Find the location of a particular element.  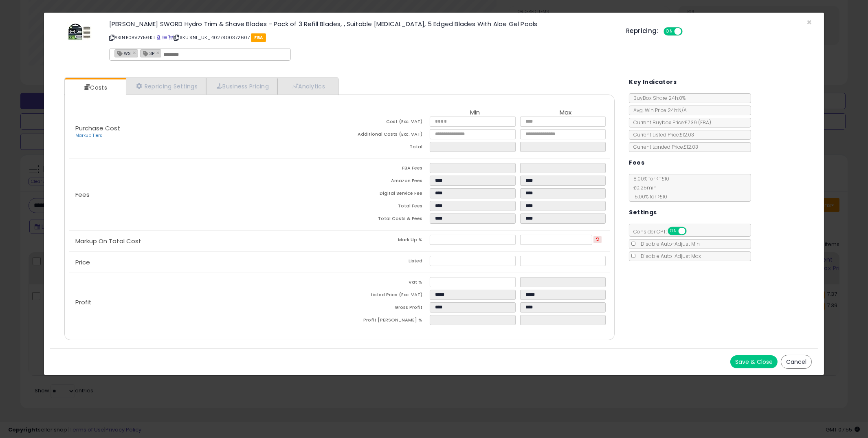

span: Current Landed Price: £12.03 is located at coordinates (664, 147).